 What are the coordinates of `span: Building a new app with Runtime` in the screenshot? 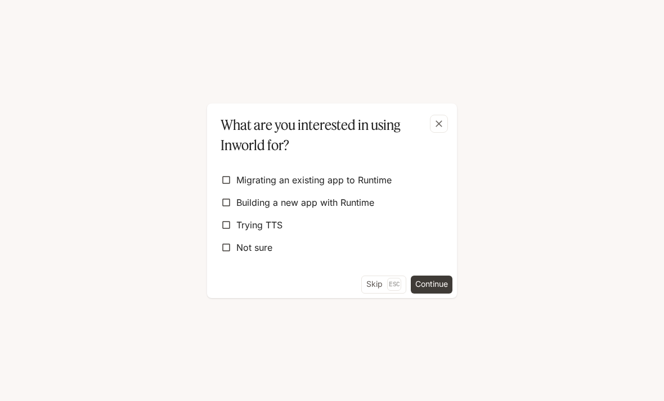 It's located at (305, 203).